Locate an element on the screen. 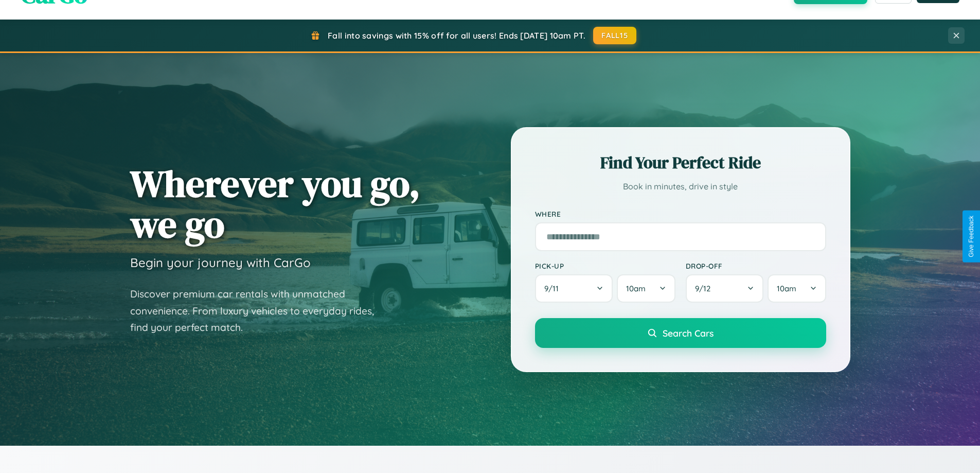 The image size is (980, 473). p: Discover premium car rentals with unmatched convenience. From luxury vehicles to everyday rides, ... is located at coordinates (258, 311).